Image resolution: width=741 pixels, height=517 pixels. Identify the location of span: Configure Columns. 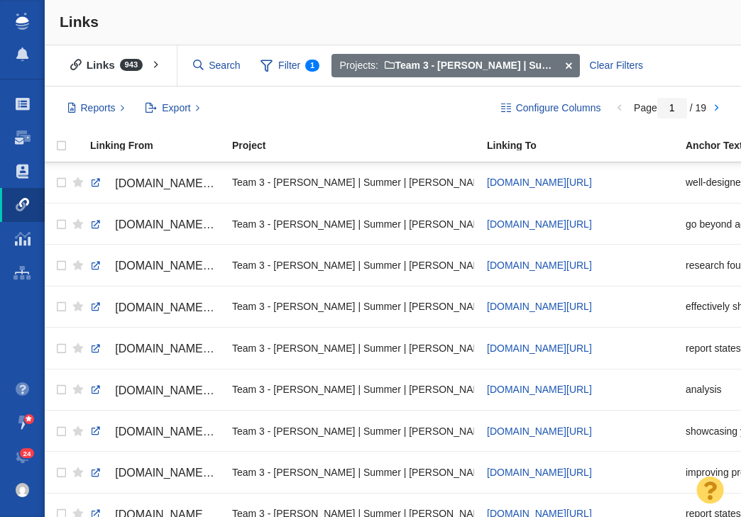
(559, 108).